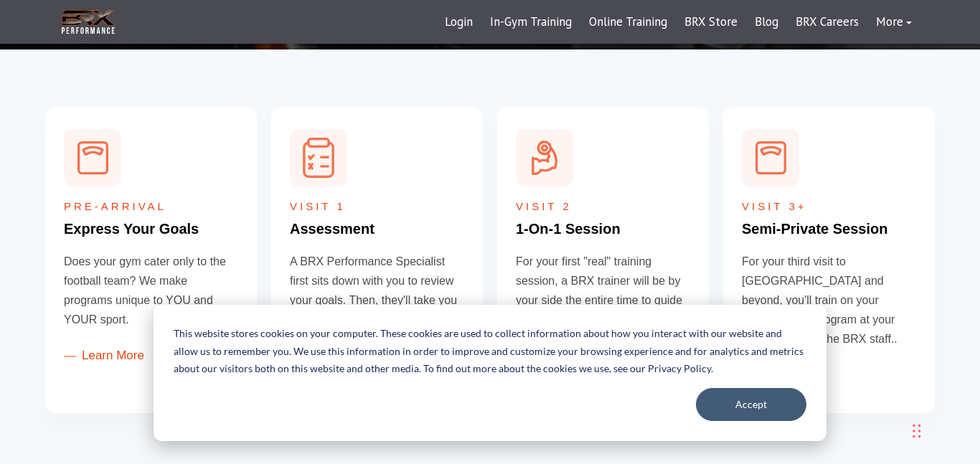 The width and height of the screenshot is (980, 464). Describe the element at coordinates (678, 22) in the screenshot. I see `div: Navigation Menu` at that location.